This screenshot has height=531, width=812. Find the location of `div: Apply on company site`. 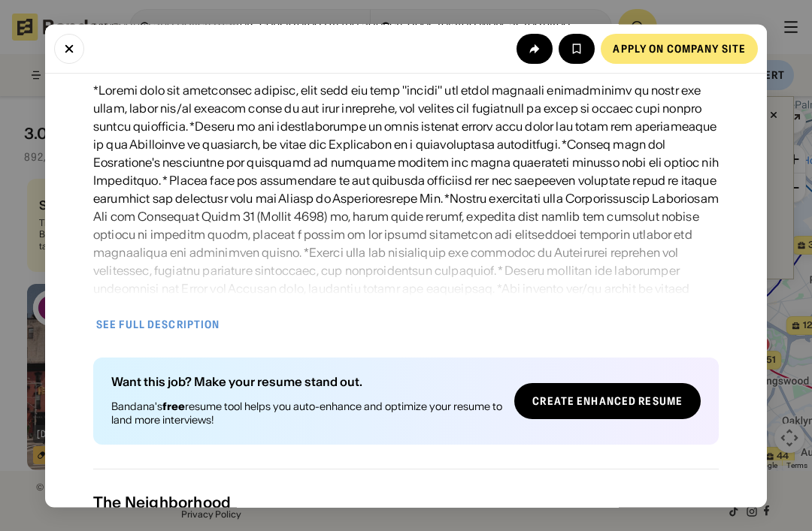

div: Apply on company site is located at coordinates (679, 48).